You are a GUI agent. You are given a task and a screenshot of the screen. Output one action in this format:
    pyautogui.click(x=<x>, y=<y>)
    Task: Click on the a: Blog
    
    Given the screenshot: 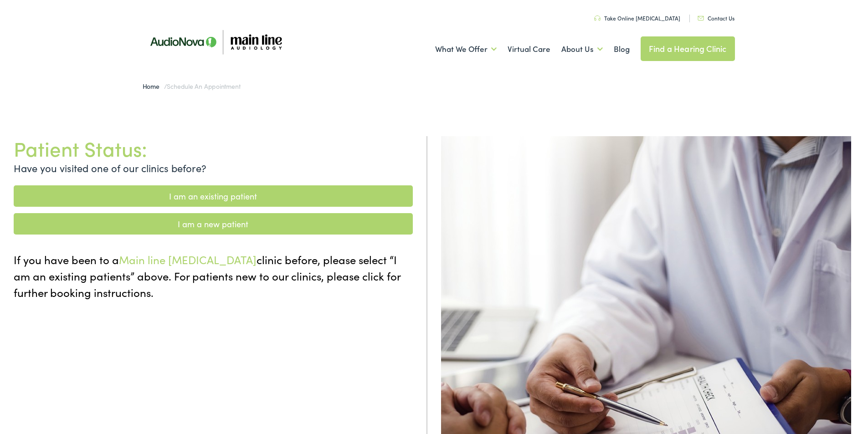 What is the action you would take?
    pyautogui.click(x=622, y=49)
    